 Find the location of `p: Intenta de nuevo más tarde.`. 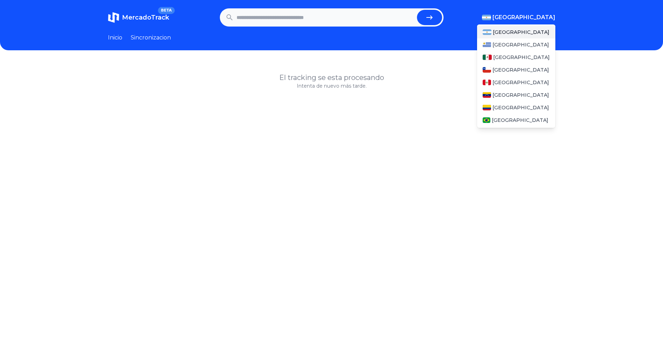

p: Intenta de nuevo más tarde. is located at coordinates (332, 86).